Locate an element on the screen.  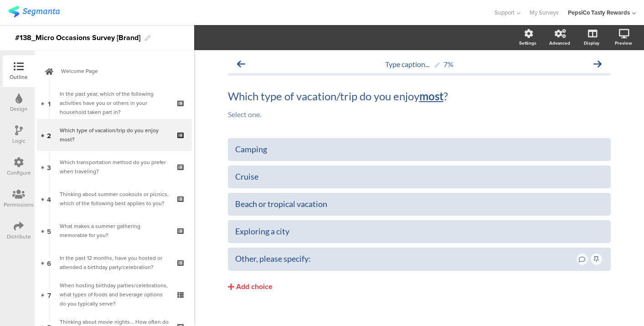
a: 2 Which type of vacation/trip do you enjoy m ost? is located at coordinates (114, 135).